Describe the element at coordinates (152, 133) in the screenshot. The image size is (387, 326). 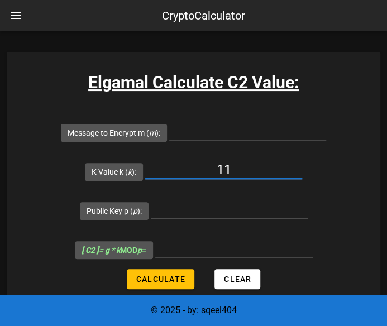
I see `i: m` at that location.